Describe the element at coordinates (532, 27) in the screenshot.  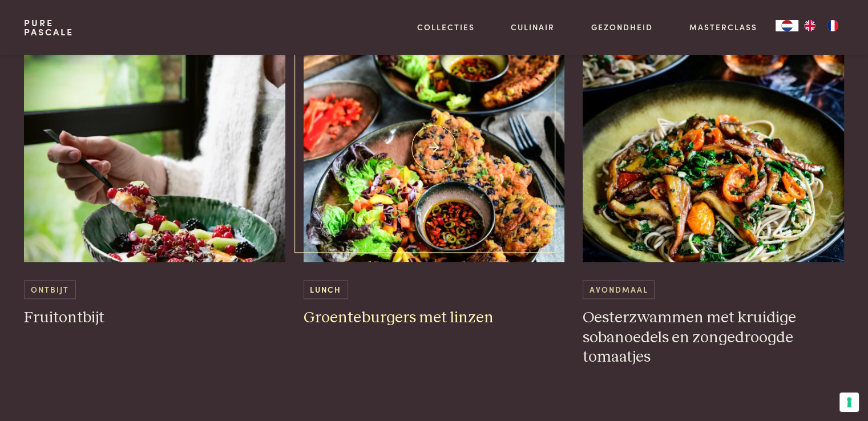
I see `a: Culinair` at that location.